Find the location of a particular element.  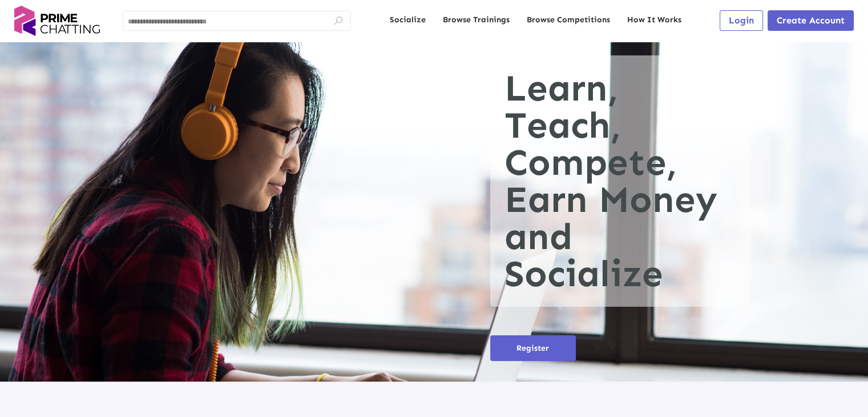

img: logo is located at coordinates (57, 21).